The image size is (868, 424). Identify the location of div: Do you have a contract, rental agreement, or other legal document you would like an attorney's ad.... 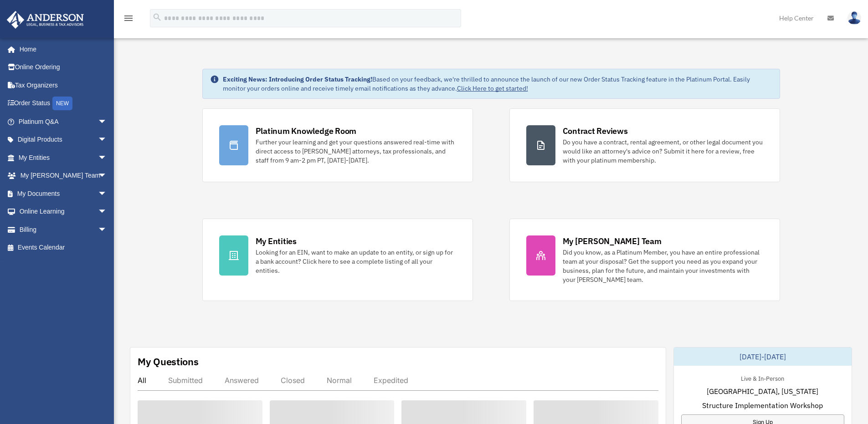
(663, 152).